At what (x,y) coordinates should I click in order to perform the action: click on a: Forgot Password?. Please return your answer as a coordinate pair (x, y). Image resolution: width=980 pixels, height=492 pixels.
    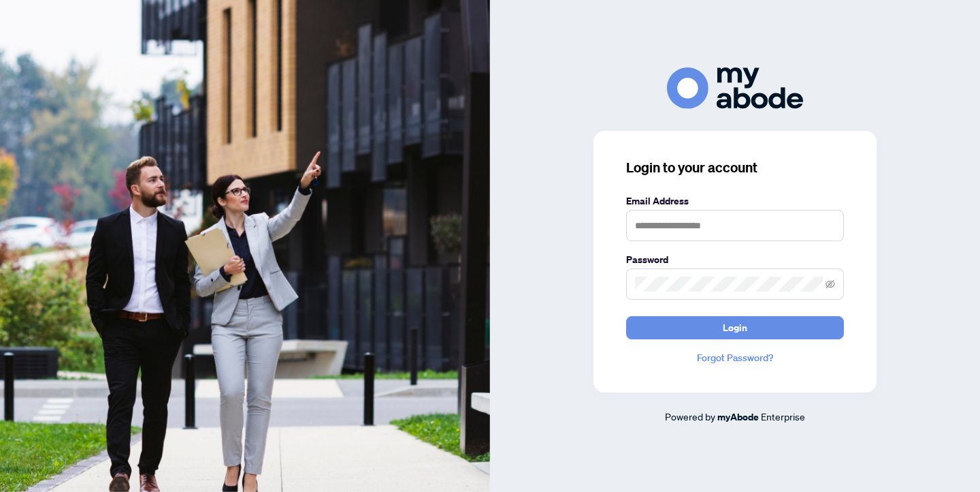
    Looking at the image, I should click on (735, 357).